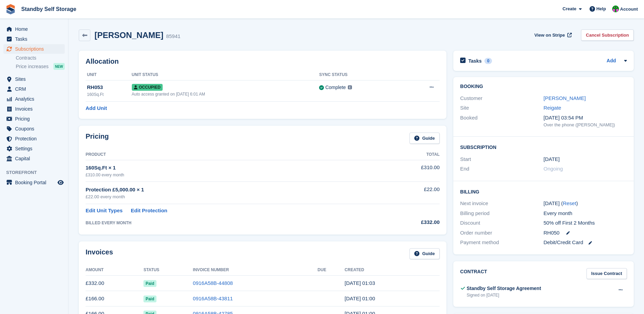 The image size is (644, 314). What do you see at coordinates (230, 223) in the screenshot?
I see `div: BILLED EVERY MONTH` at bounding box center [230, 223].